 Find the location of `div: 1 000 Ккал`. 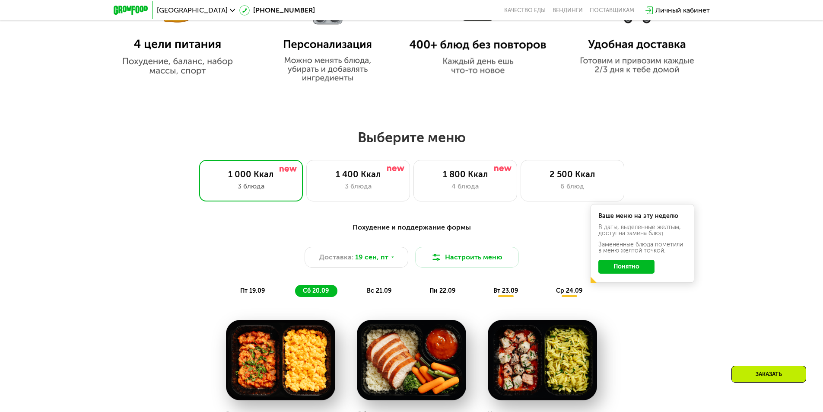

div: 1 000 Ккал is located at coordinates (251, 174).